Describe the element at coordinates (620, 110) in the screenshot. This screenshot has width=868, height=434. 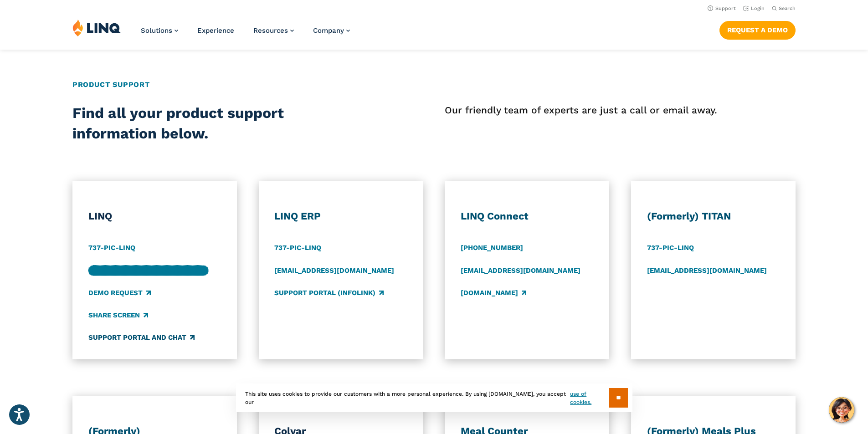
I see `p: Our friendly team of experts are just a call or email away.` at that location.